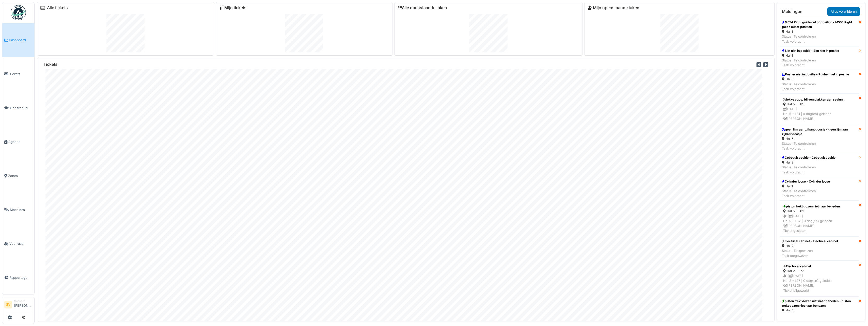 This screenshot has width=868, height=326. Describe the element at coordinates (810, 51) in the screenshot. I see `div: Slot niet in positie - Slot niet in positie` at that location.